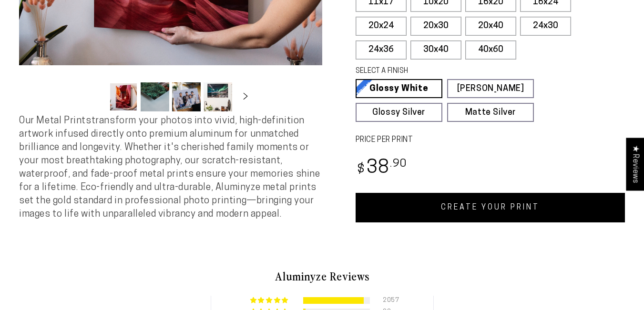 The image size is (644, 310). I want to click on label: 20x40, so click(490, 26).